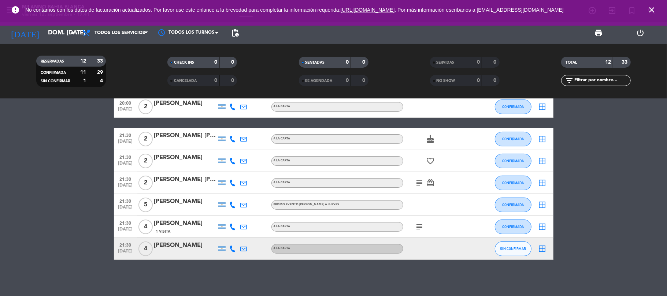 The image size is (667, 296). What do you see at coordinates (601, 81) in the screenshot?
I see `input: Filtrar por nombre...` at bounding box center [601, 81].